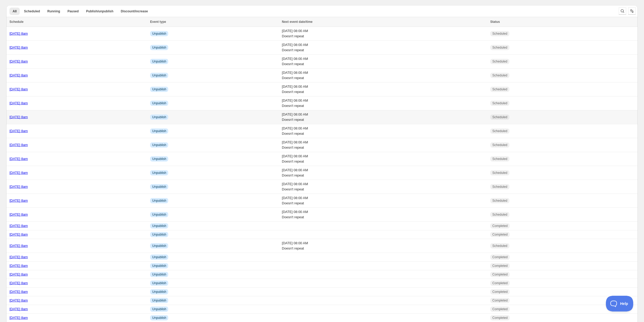  What do you see at coordinates (100, 11) in the screenshot?
I see `span: Publish/unpublish` at bounding box center [100, 11].